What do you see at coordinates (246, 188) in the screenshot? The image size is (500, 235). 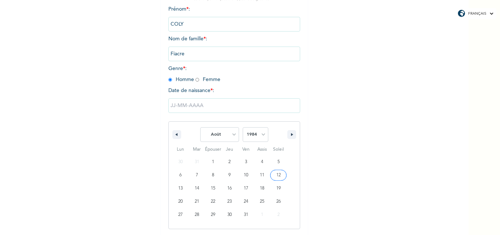 I see `span: 17` at bounding box center [246, 188].